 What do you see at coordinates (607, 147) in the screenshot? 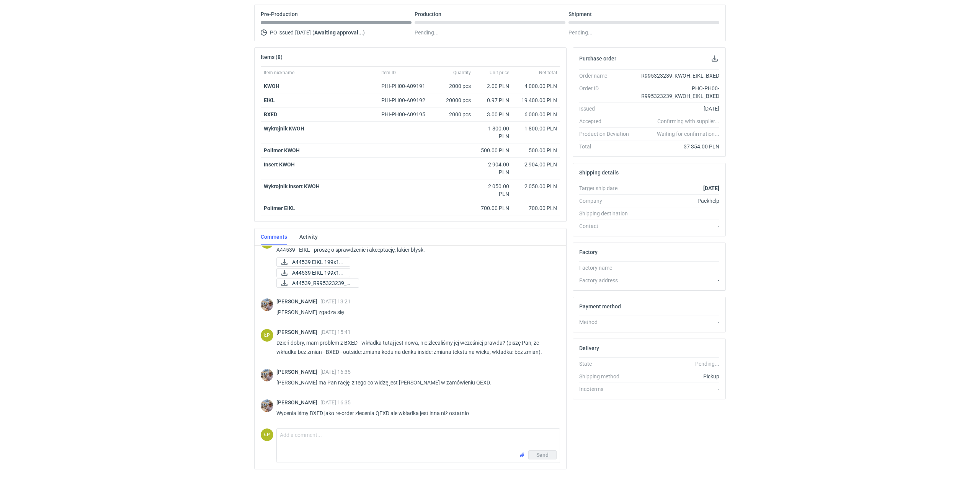
I see `div: Total` at bounding box center [607, 147].